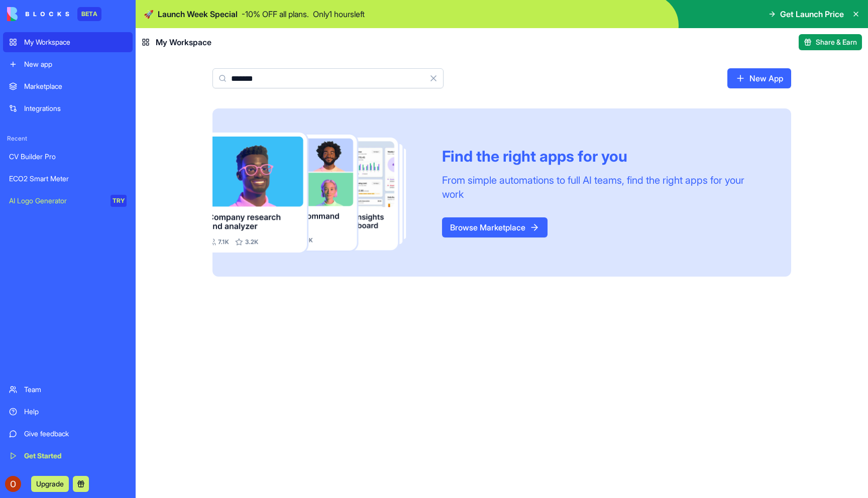 The width and height of the screenshot is (868, 498). What do you see at coordinates (604, 188) in the screenshot?
I see `div: From simple automations to full AI teams, find the right apps for your work` at bounding box center [604, 188].